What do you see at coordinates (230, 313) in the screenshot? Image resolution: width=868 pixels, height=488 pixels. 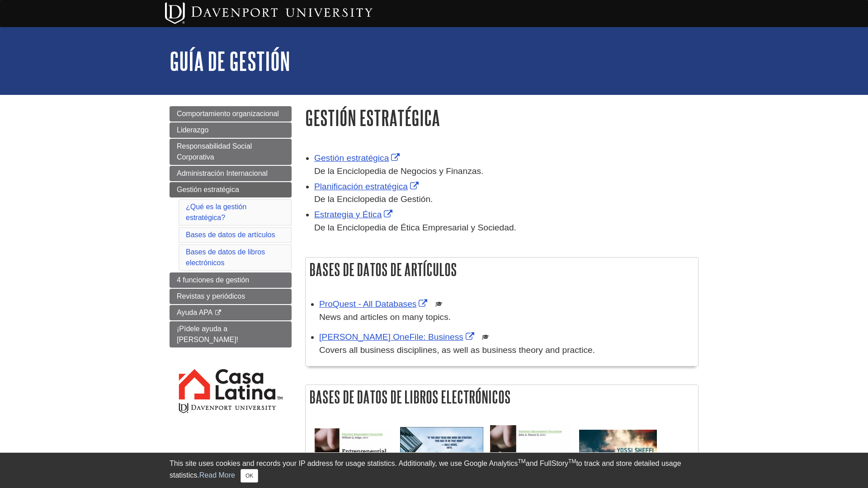 I see `a: Ayuda APA` at bounding box center [230, 313].